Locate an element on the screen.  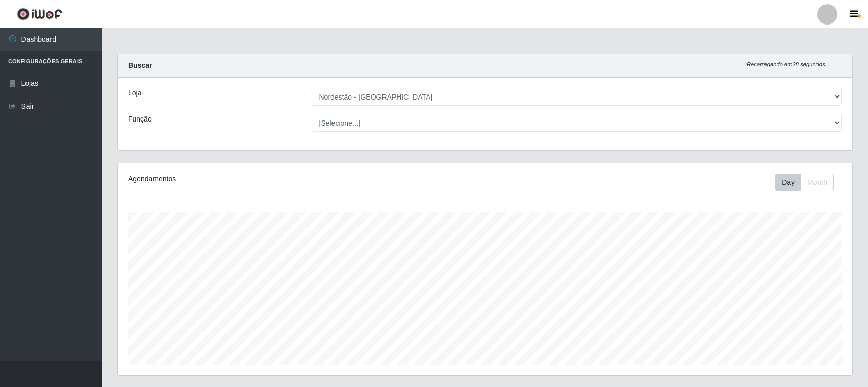
label: Loja is located at coordinates (135, 93).